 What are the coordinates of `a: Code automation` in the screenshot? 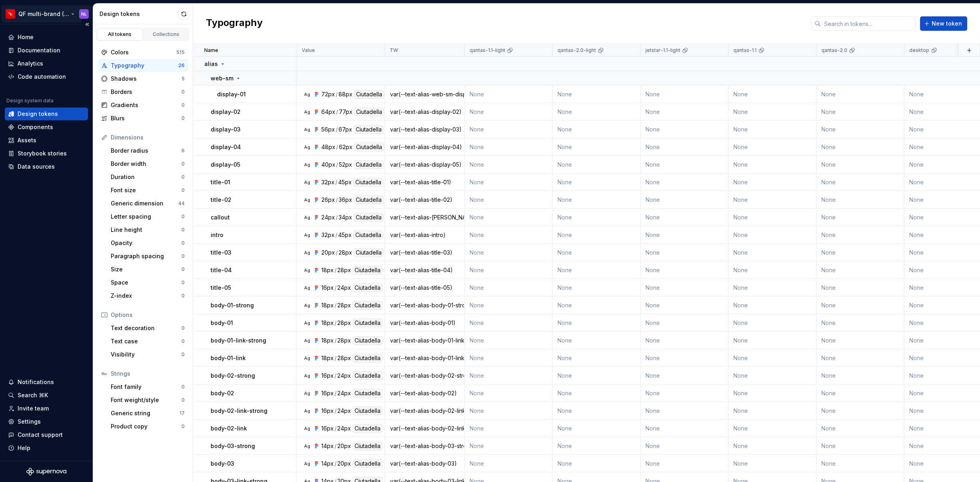 It's located at (47, 77).